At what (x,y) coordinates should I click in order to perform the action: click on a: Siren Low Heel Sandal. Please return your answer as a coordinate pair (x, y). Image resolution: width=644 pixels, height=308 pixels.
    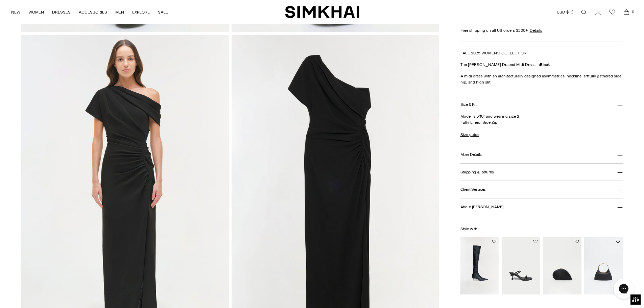
    Looking at the image, I should click on (521, 265).